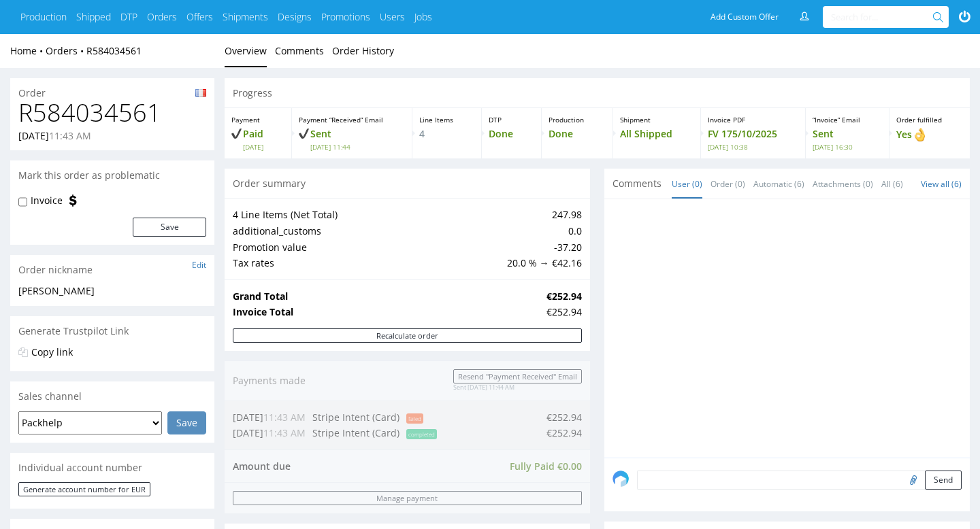 The height and width of the screenshot is (529, 980). Describe the element at coordinates (201, 93) in the screenshot. I see `img: fr-79a39793efbf8217efbbc840e1b2041fe995363a5f12f0c01dd4d1462e5eb842.png` at that location.